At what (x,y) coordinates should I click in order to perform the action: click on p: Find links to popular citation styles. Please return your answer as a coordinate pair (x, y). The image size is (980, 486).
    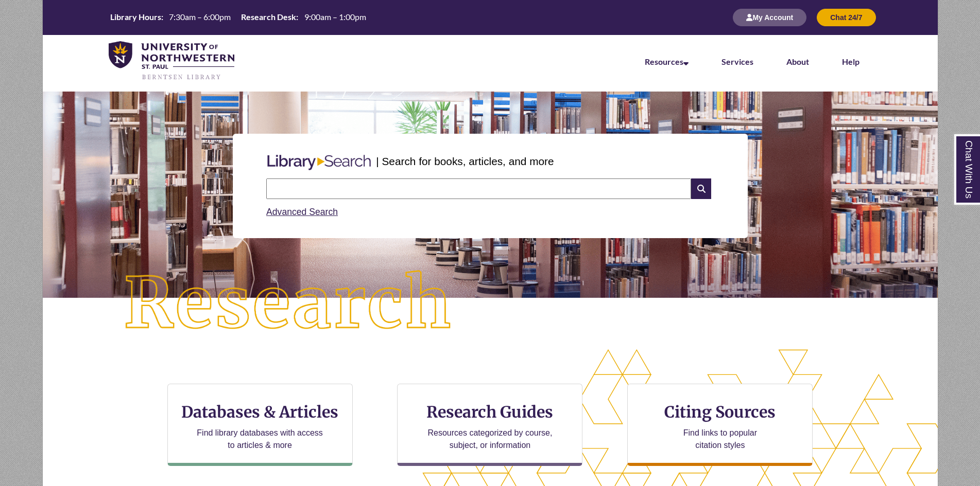
    Looking at the image, I should click on (720, 440).